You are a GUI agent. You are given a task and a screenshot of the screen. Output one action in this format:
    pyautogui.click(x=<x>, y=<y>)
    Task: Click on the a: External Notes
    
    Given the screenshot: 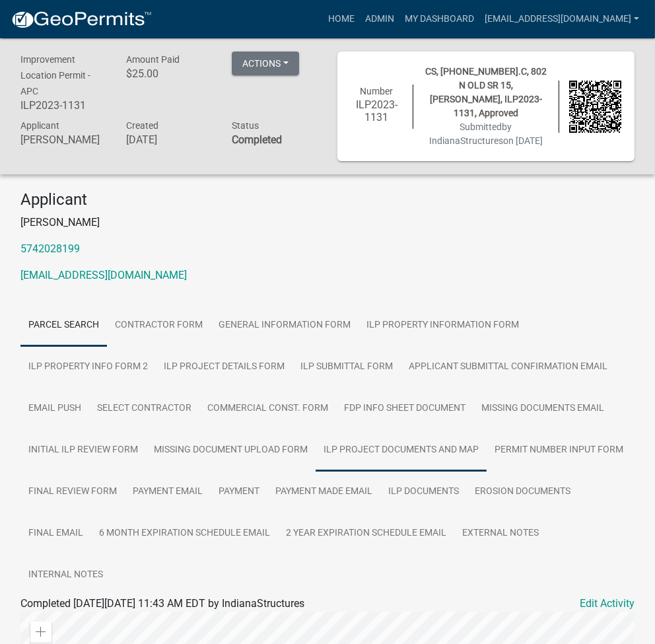 What is the action you would take?
    pyautogui.click(x=501, y=534)
    